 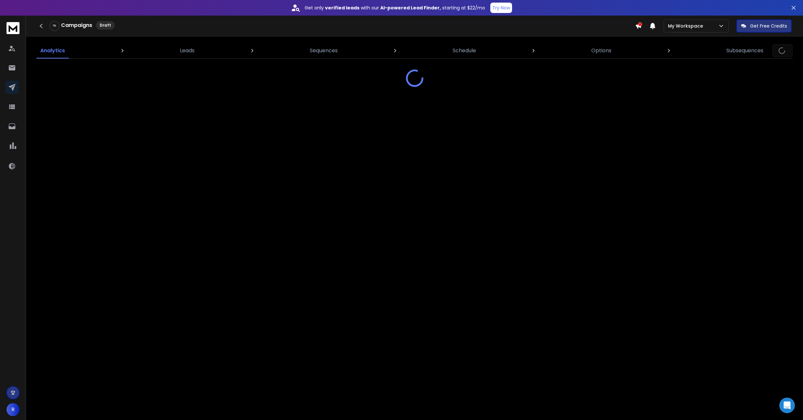 What do you see at coordinates (745, 51) in the screenshot?
I see `p: Subsequences` at bounding box center [745, 51].